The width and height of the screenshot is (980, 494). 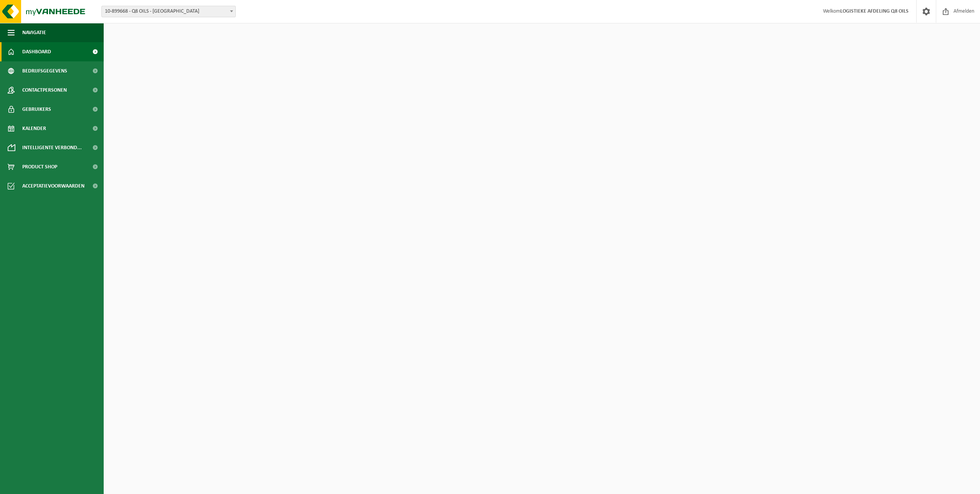 I want to click on span: Contactpersonen, so click(x=44, y=90).